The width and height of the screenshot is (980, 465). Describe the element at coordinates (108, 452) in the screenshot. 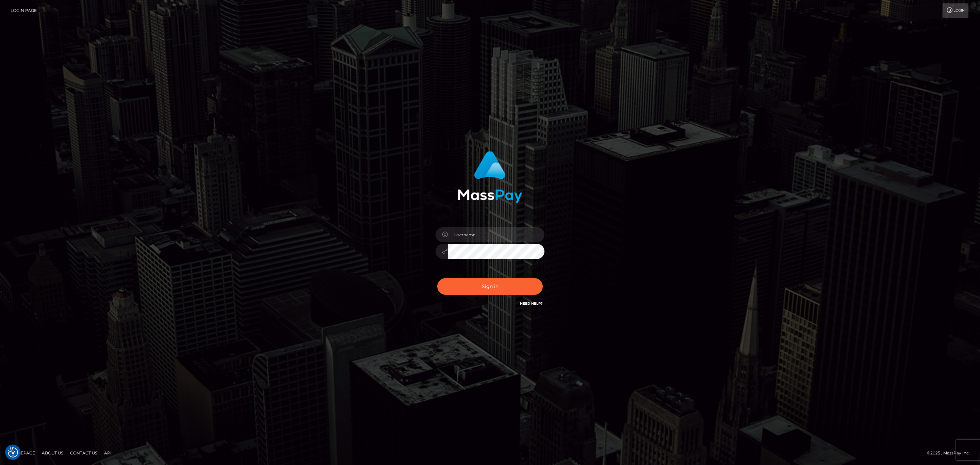

I see `a: API` at that location.